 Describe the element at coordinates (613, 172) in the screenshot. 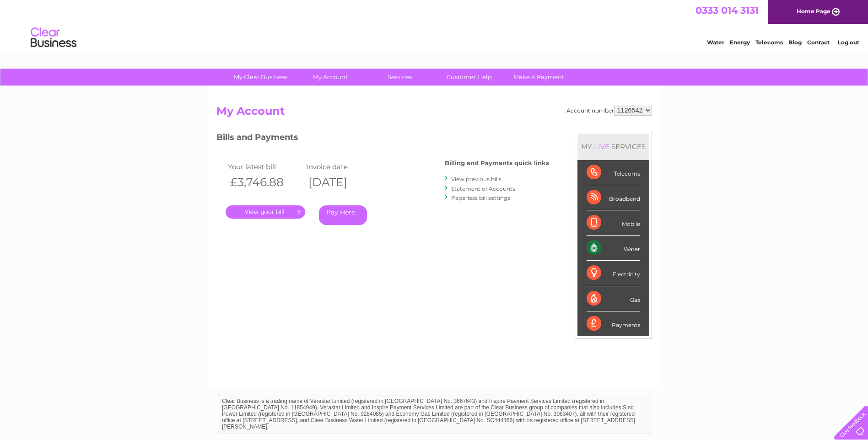

I see `div: Telecoms` at that location.